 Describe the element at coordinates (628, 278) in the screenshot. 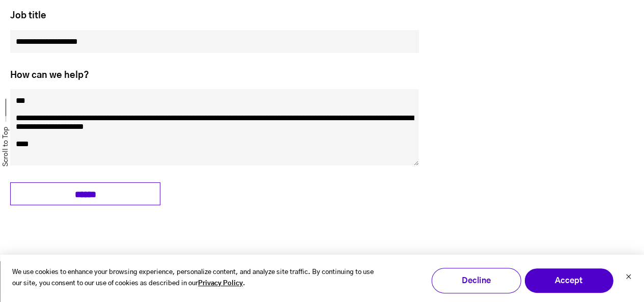

I see `button: Dismiss cookie banner` at that location.